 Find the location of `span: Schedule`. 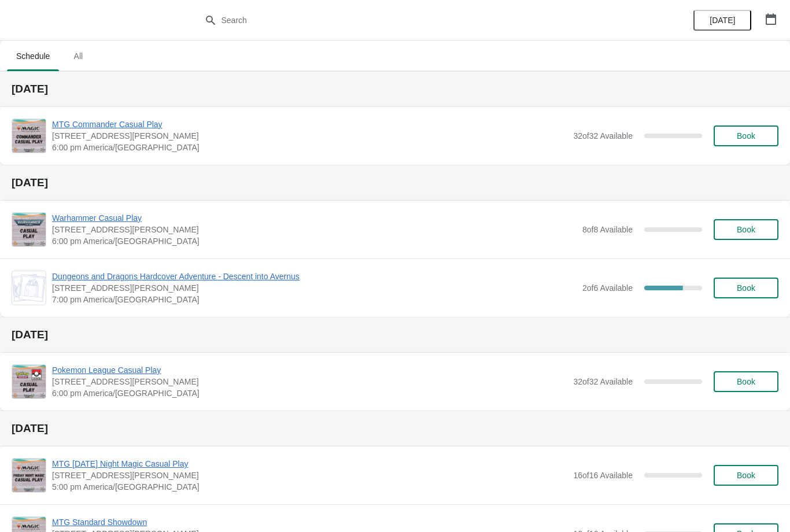

span: Schedule is located at coordinates (33, 56).